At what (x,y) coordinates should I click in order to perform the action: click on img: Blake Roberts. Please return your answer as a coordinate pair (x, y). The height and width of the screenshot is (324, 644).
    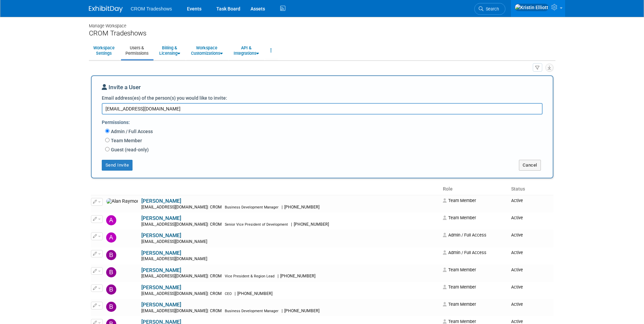
    Looking at the image, I should click on (111, 272).